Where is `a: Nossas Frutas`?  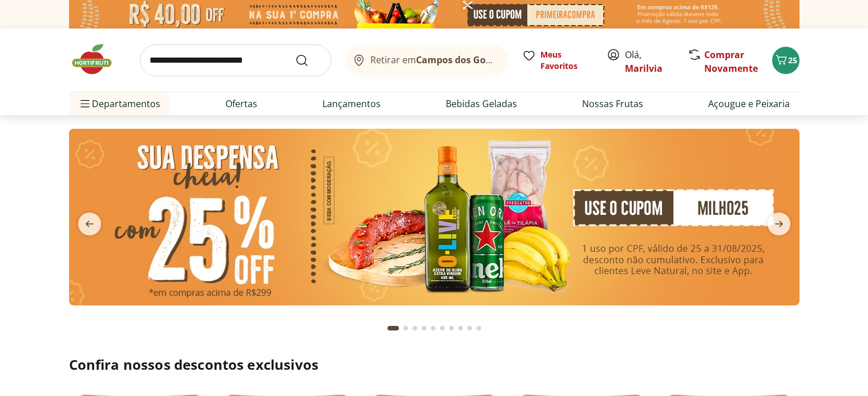
a: Nossas Frutas is located at coordinates (613, 104).